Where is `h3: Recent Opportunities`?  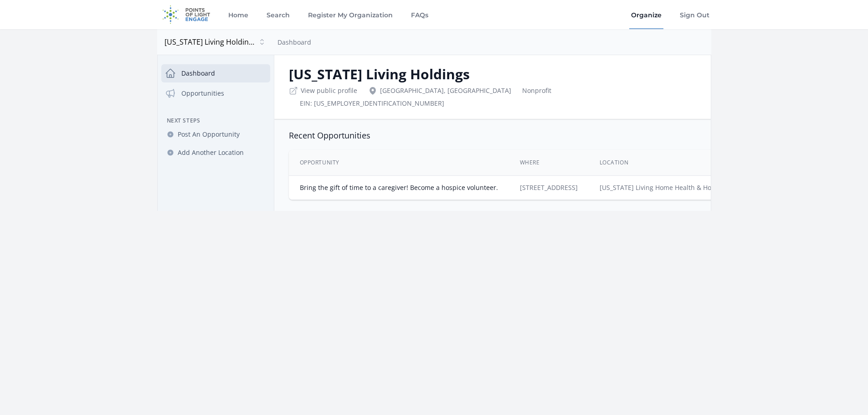 h3: Recent Opportunities is located at coordinates (492, 136).